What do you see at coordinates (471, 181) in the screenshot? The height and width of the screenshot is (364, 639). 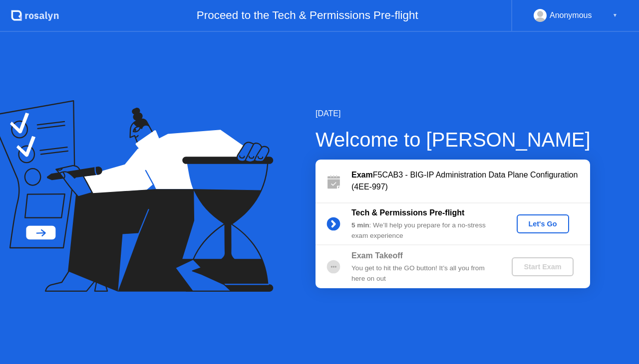 I see `div: F5CAB3 - BIG-IP Administration Data Plane Configuration (4EE-997)` at bounding box center [471, 181].